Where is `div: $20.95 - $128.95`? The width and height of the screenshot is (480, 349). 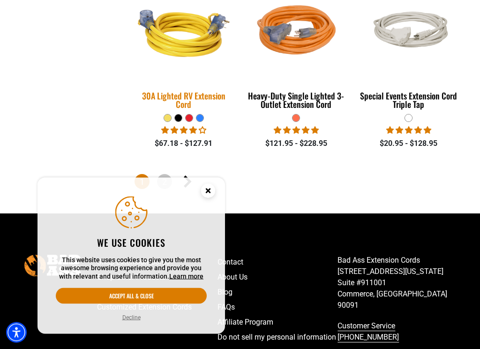 div: $20.95 - $128.95 is located at coordinates (409, 144).